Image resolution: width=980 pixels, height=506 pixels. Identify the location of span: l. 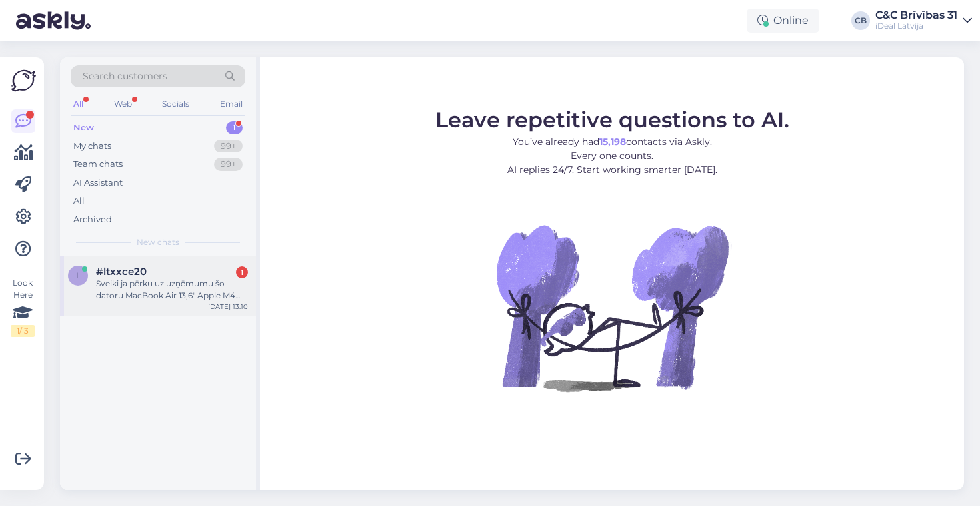
(78, 275).